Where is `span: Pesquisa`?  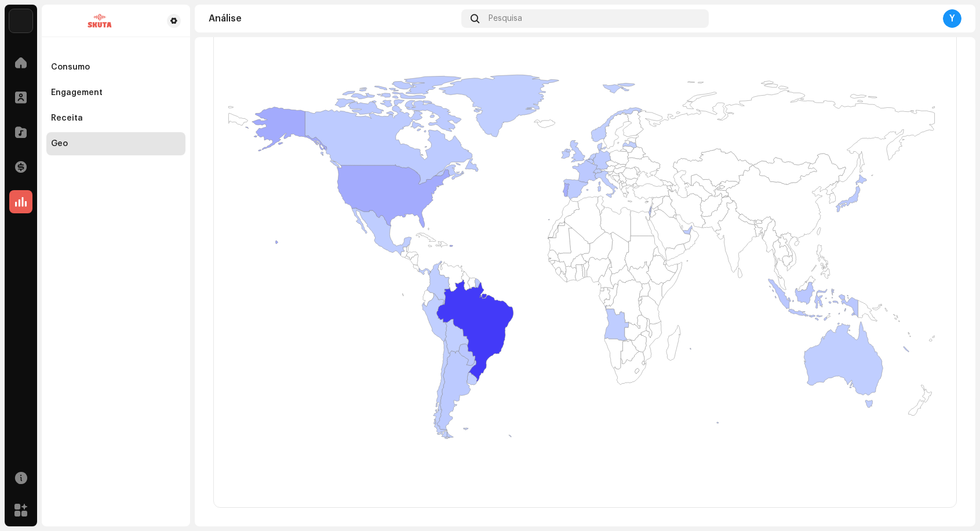
span: Pesquisa is located at coordinates (506, 18).